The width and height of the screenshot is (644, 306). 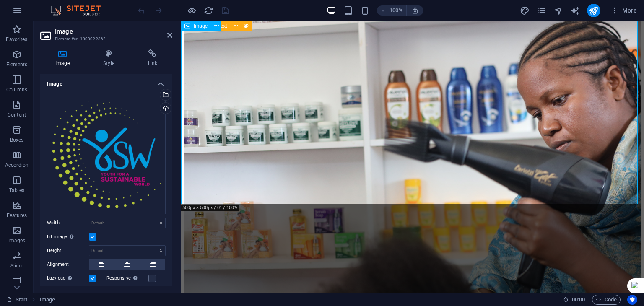 I want to click on label: Width, so click(x=68, y=222).